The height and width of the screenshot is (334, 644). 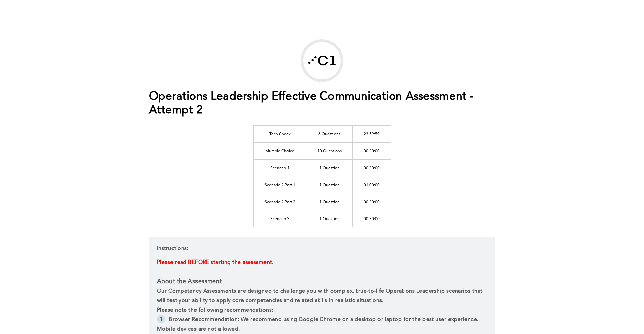 I want to click on span: Please read BEFORE starting the assessment., so click(x=215, y=262).